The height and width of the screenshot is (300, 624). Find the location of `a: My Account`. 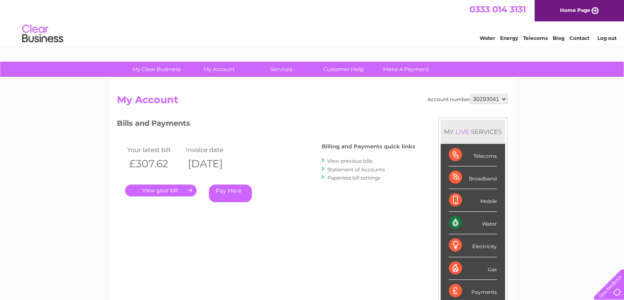

a: My Account is located at coordinates (219, 69).